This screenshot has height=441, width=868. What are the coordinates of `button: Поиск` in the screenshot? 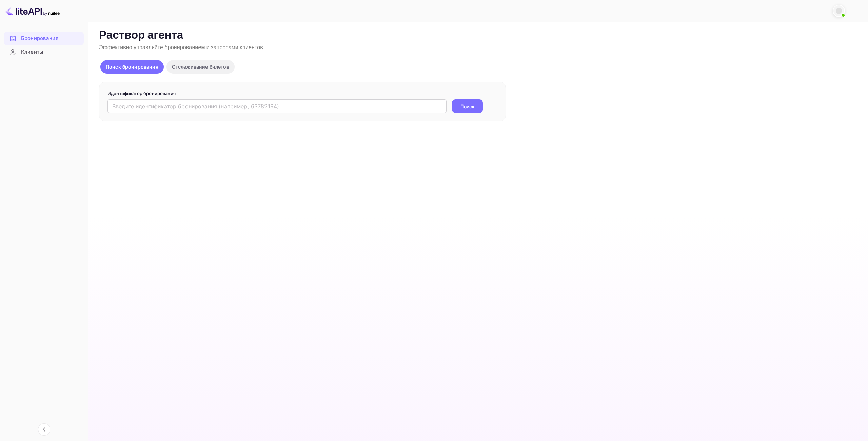 It's located at (467, 106).